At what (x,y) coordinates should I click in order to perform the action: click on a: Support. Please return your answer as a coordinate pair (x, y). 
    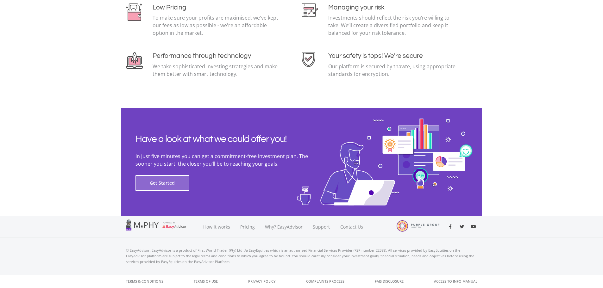
    Looking at the image, I should click on (321, 227).